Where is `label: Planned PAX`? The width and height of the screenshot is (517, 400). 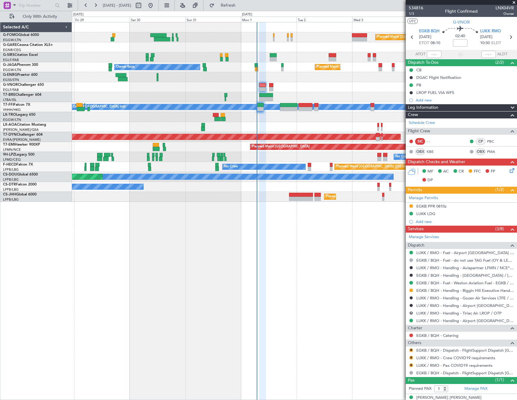 label: Planned PAX is located at coordinates (420, 389).